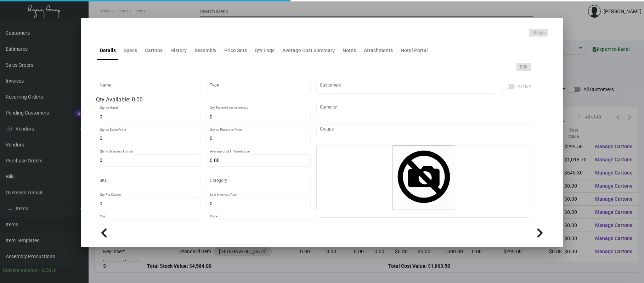  I want to click on div: Specs, so click(130, 50).